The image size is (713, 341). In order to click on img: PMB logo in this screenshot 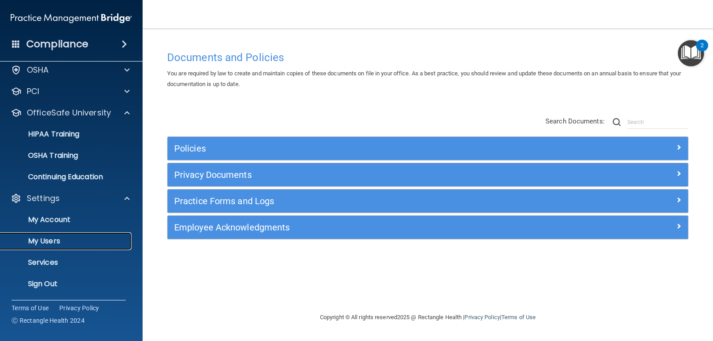, I will do `click(71, 18)`.